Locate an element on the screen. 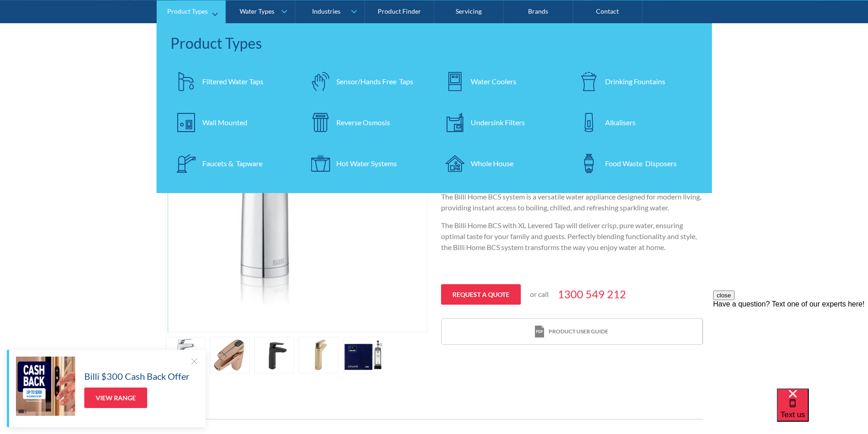 This screenshot has height=434, width=868. a: Sensor/Hands Free Taps is located at coordinates (367, 81).